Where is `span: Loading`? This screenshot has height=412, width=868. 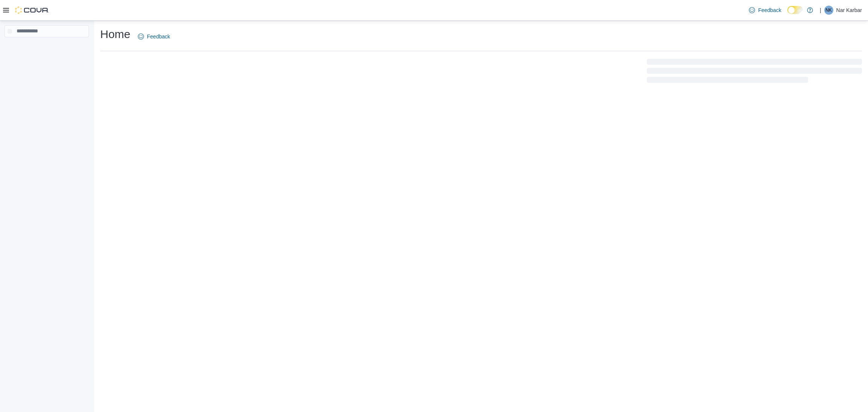 span: Loading is located at coordinates (754, 72).